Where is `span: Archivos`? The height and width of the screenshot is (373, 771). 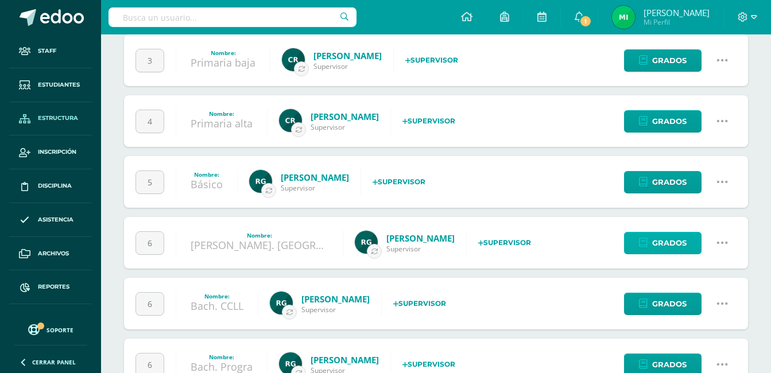
span: Archivos is located at coordinates (53, 254).